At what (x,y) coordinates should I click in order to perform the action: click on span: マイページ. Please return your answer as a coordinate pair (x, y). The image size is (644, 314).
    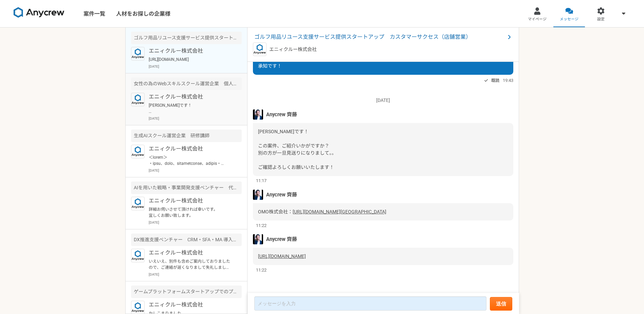
    Looking at the image, I should click on (537, 19).